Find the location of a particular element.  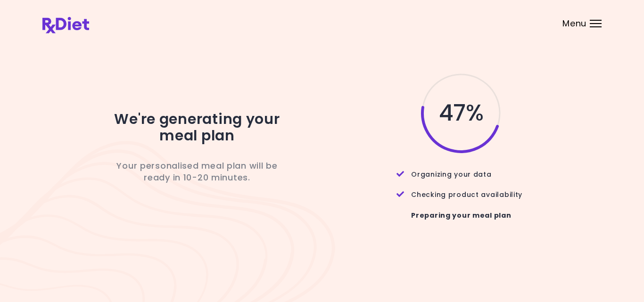

div: Checking product availability is located at coordinates (461, 189).